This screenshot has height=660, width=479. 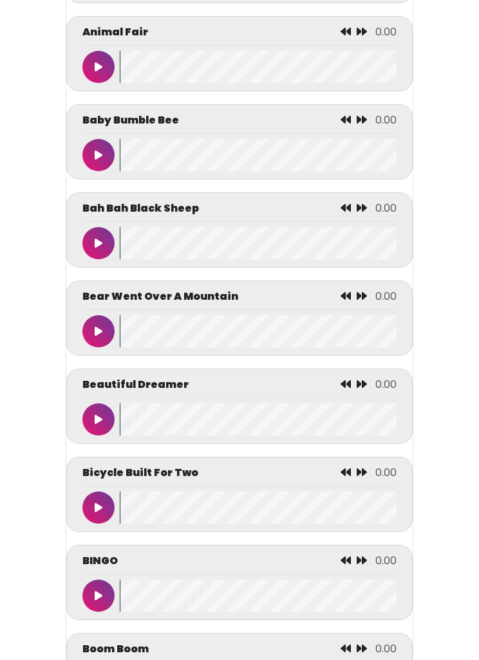 What do you see at coordinates (140, 208) in the screenshot?
I see `p: Bah Bah Black Sheep` at bounding box center [140, 208].